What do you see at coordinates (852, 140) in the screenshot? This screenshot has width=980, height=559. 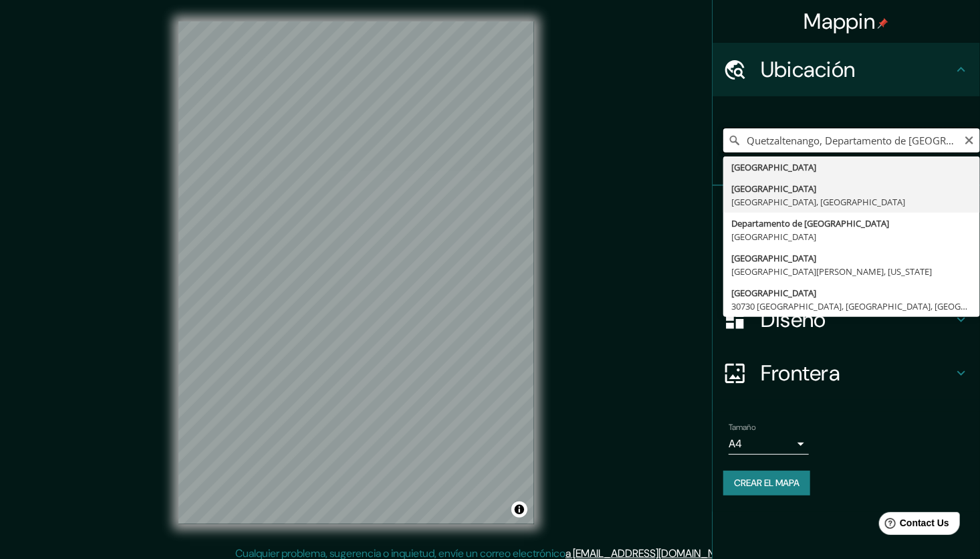 I see `input: Elige tu ciudad o área` at bounding box center [852, 140].